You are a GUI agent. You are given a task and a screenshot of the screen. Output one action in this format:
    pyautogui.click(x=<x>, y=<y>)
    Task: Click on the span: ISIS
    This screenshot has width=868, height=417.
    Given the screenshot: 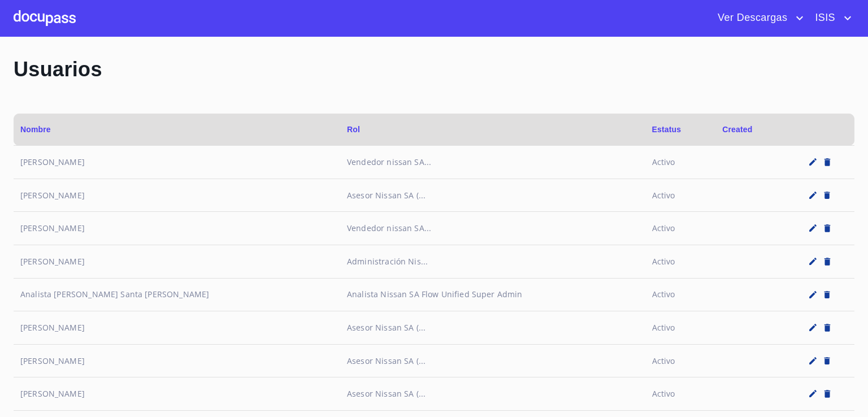 What is the action you would take?
    pyautogui.click(x=824, y=18)
    